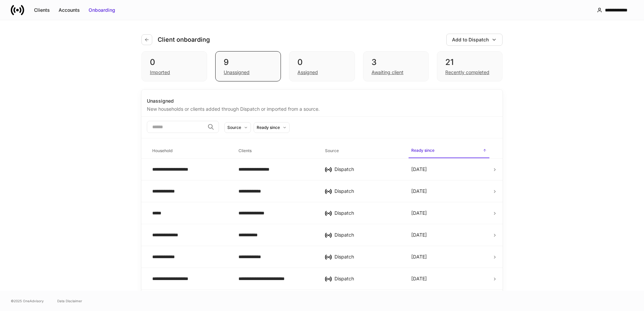  I want to click on div: Accounts, so click(69, 10).